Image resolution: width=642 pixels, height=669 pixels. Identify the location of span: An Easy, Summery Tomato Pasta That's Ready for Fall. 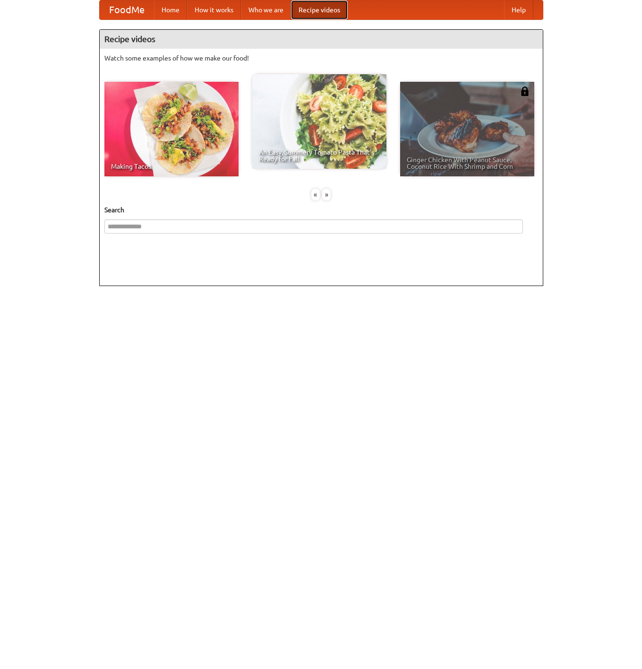
(319, 155).